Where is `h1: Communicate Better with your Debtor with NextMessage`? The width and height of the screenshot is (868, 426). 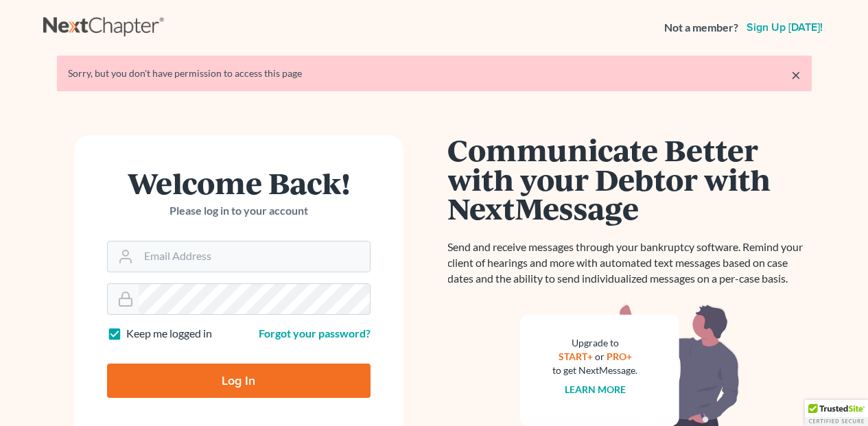
h1: Communicate Better with your Debtor with NextMessage is located at coordinates (630, 179).